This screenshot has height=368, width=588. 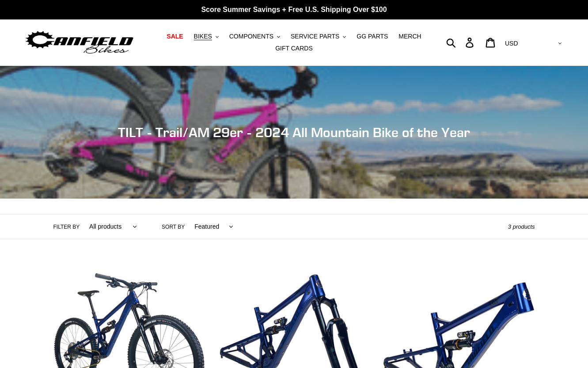 What do you see at coordinates (206, 36) in the screenshot?
I see `button: BIKES` at bounding box center [206, 36].